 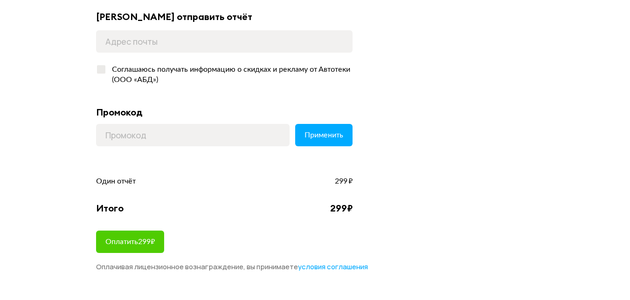 What do you see at coordinates (323, 135) in the screenshot?
I see `button: Применить` at bounding box center [323, 135].